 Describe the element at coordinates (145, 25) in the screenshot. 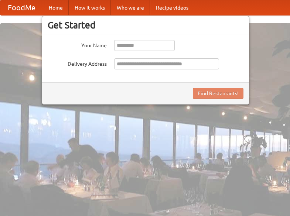

I see `h3: Get Started` at that location.